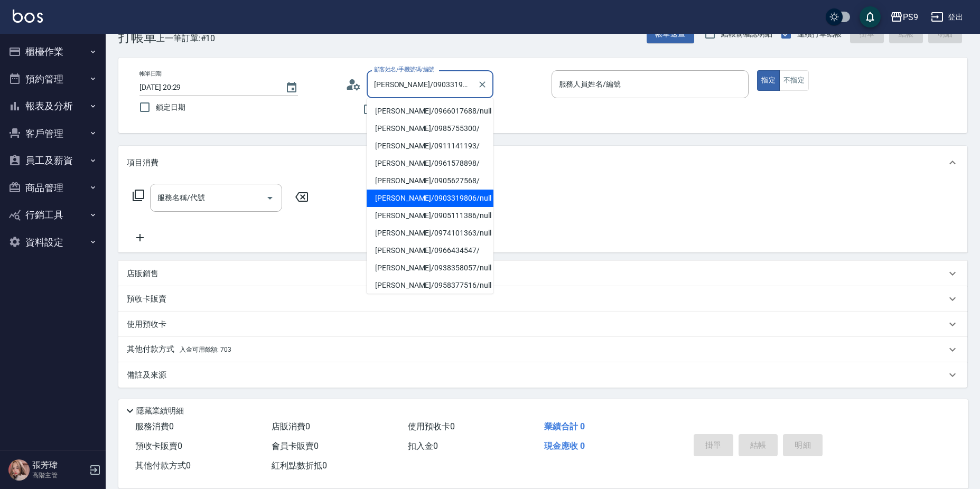 This screenshot has height=489, width=980. What do you see at coordinates (207, 87) in the screenshot?
I see `input: YYYY/MM/DD hh:mm` at bounding box center [207, 87].